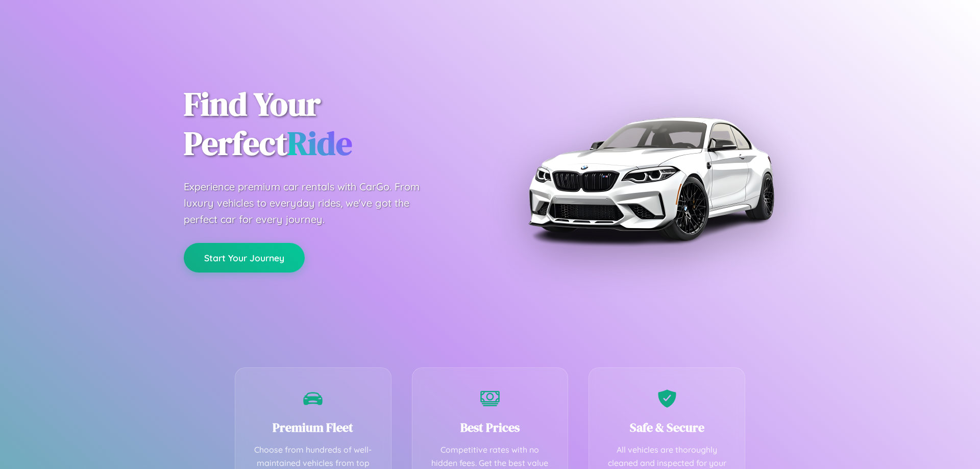  What do you see at coordinates (329, 124) in the screenshot?
I see `h1: Find Your Perfect` at bounding box center [329, 124].